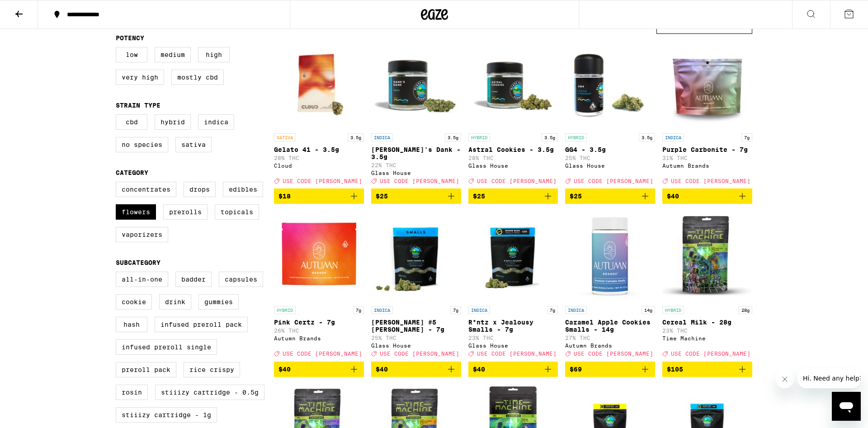 The height and width of the screenshot is (428, 868). Describe the element at coordinates (706, 158) in the screenshot. I see `p: 31% THC` at that location.